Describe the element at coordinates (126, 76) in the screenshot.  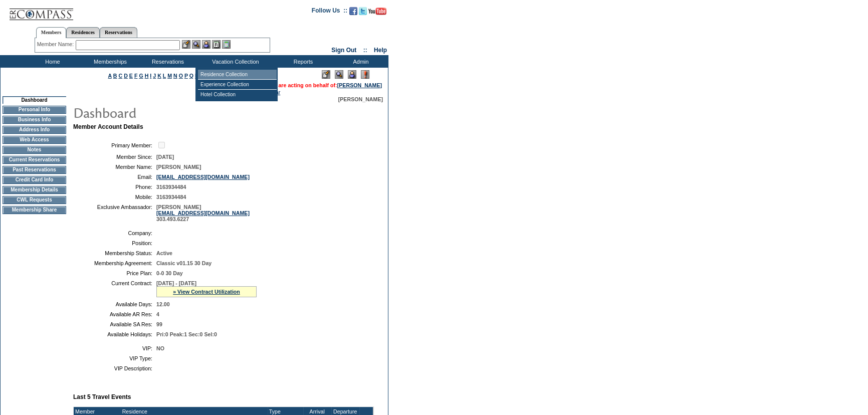
I see `a: D` at that location.